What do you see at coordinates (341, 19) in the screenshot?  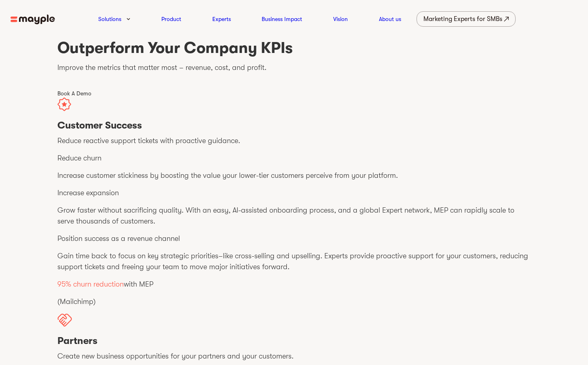 I see `a: Vision` at bounding box center [341, 19].